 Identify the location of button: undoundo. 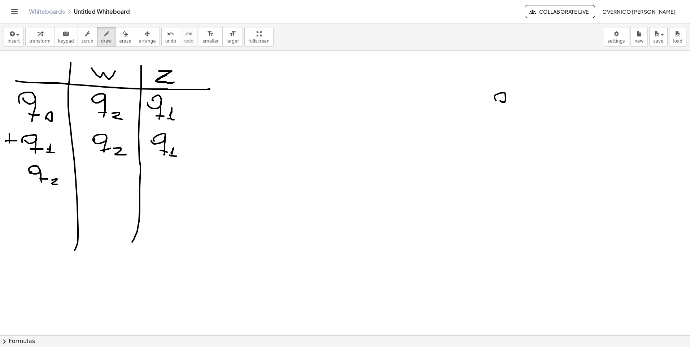
(171, 37).